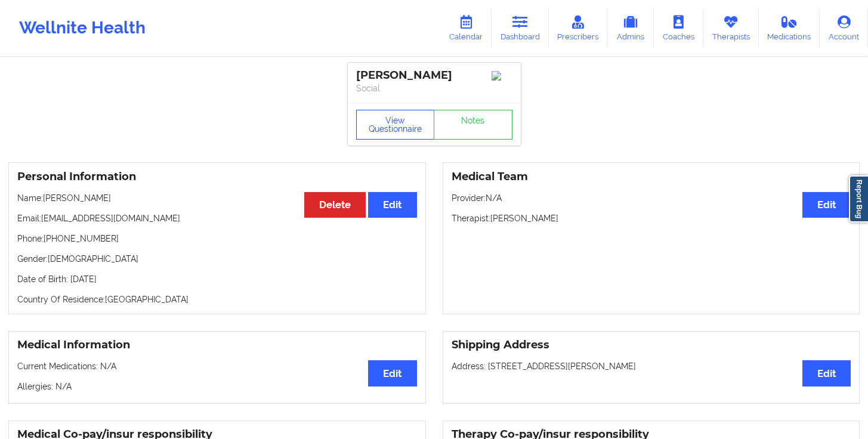  What do you see at coordinates (466, 28) in the screenshot?
I see `a: Calendar` at bounding box center [466, 28].